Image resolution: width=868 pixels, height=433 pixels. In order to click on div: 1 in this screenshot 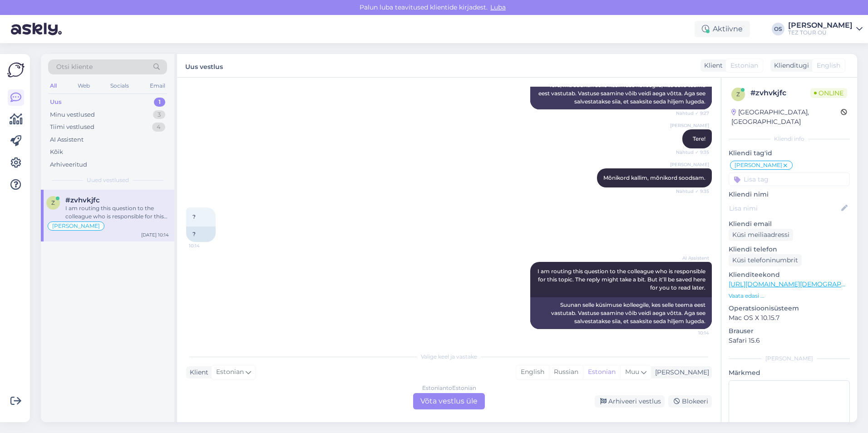, I will do `click(160, 102)`.